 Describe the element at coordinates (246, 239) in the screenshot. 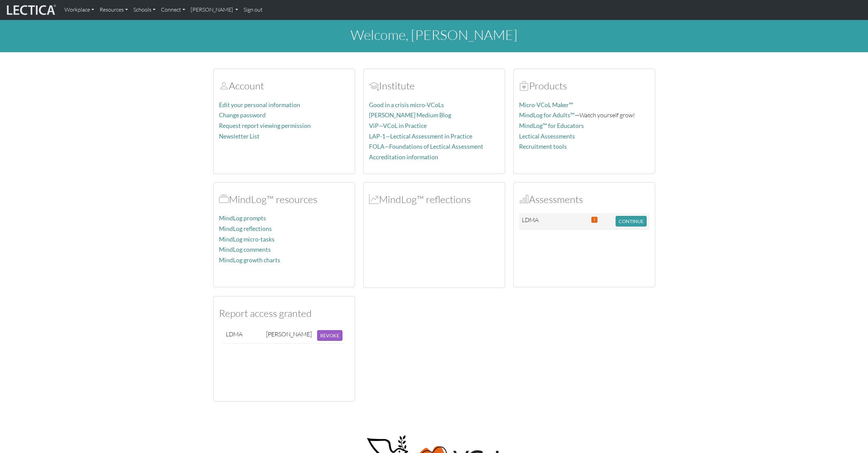

I see `a: MindLog micro-tasks` at that location.